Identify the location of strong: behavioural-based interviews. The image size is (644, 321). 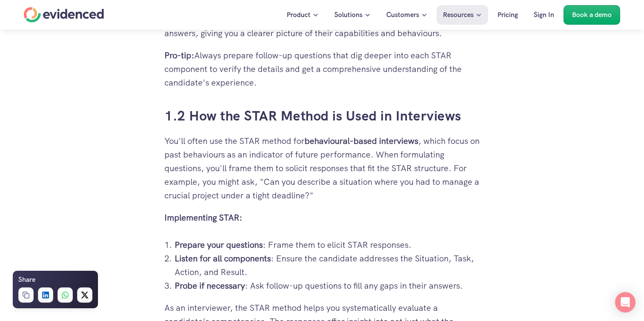
(361, 141).